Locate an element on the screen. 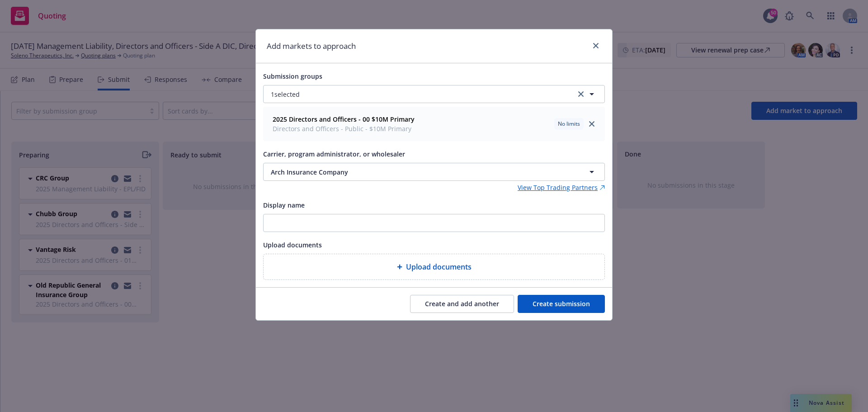  span: Display name is located at coordinates (284, 205).